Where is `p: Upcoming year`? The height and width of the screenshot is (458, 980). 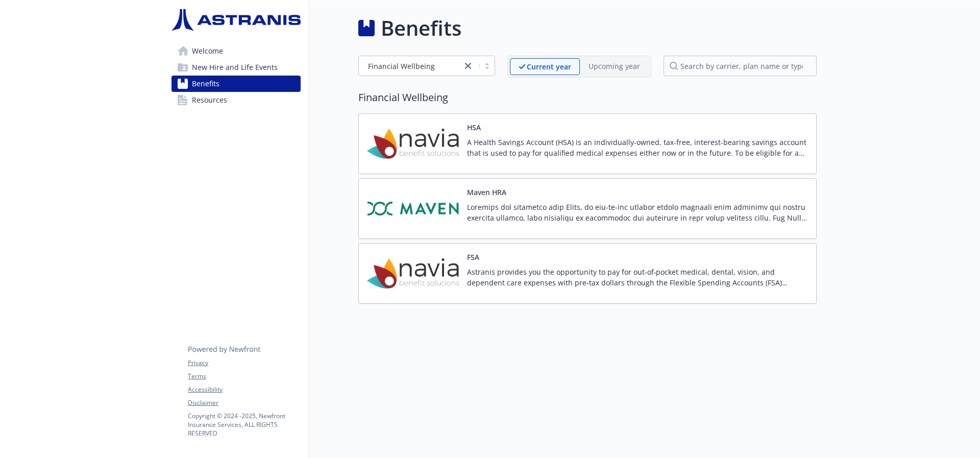
p: Upcoming year is located at coordinates (614, 66).